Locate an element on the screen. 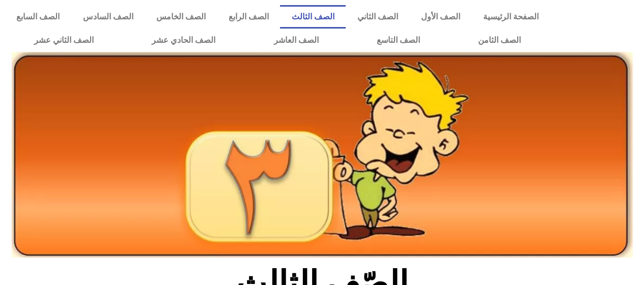  a: الصف الأول is located at coordinates (440, 17).